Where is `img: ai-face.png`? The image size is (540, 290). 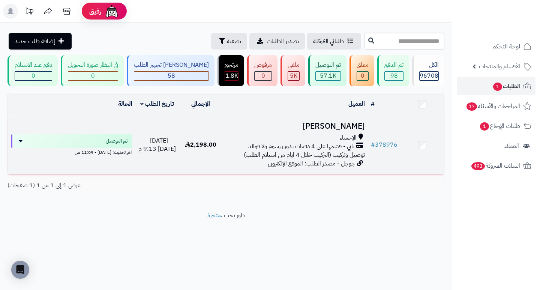 img: ai-face.png is located at coordinates (112, 11).